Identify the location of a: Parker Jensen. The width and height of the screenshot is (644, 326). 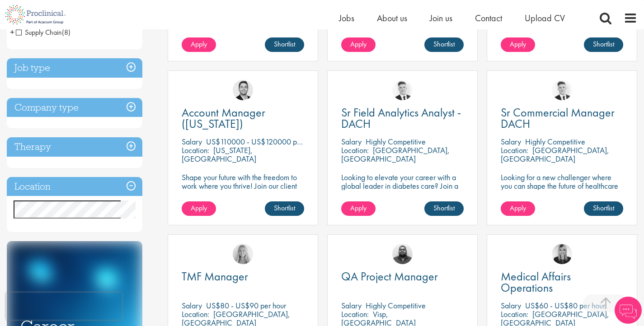
(243, 90).